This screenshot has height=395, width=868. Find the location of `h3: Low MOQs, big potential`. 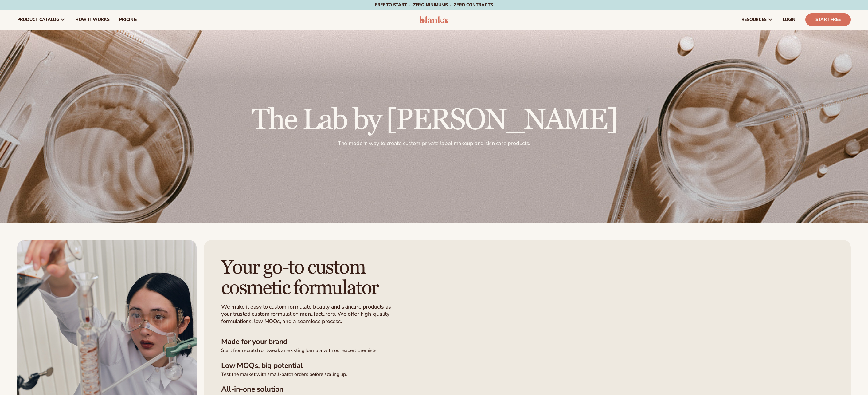

h3: Low MOQs, big potential is located at coordinates (527, 366).